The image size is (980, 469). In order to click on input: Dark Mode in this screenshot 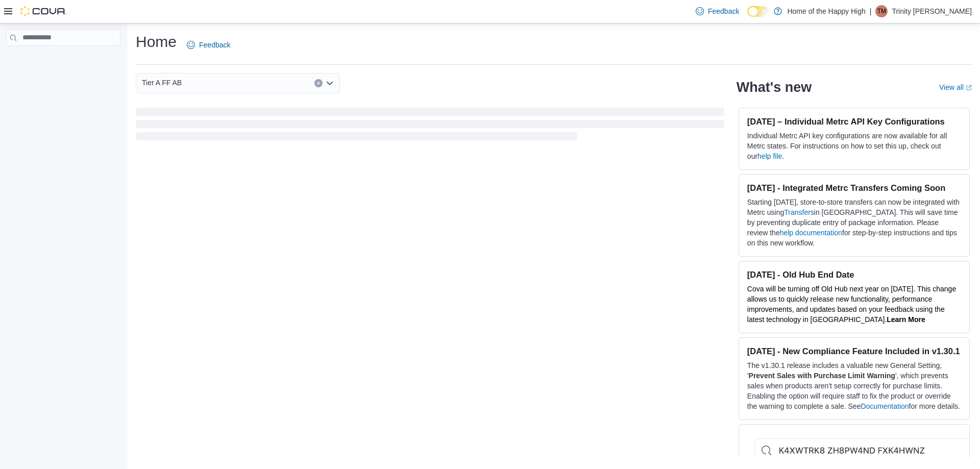, I will do `click(758, 11)`.